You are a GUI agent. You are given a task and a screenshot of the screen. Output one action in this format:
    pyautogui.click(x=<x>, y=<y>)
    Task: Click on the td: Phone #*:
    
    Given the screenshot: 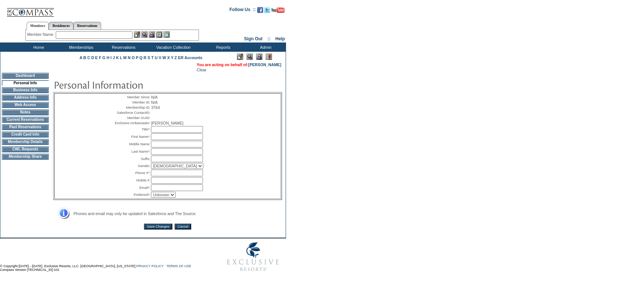 What is the action you would take?
    pyautogui.click(x=131, y=173)
    